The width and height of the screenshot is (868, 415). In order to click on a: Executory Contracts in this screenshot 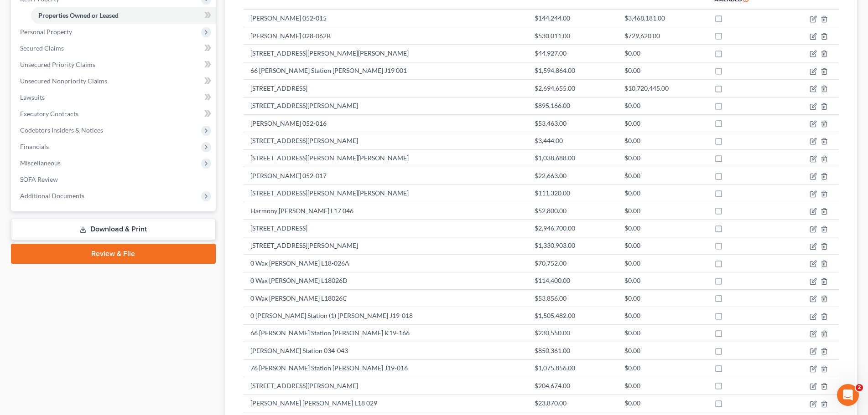, I will do `click(114, 114)`.